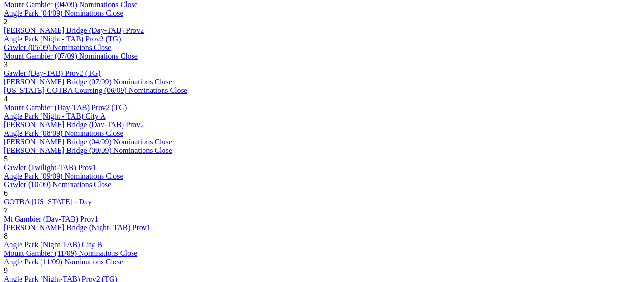  Describe the element at coordinates (66, 107) in the screenshot. I see `a: Mount Gambier (Day-TAB) Prov2 (TG)` at that location.